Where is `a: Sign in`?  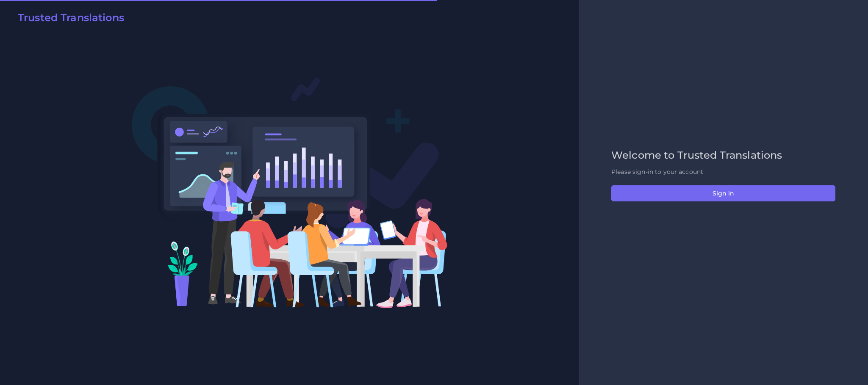
a: Sign in is located at coordinates (724, 194).